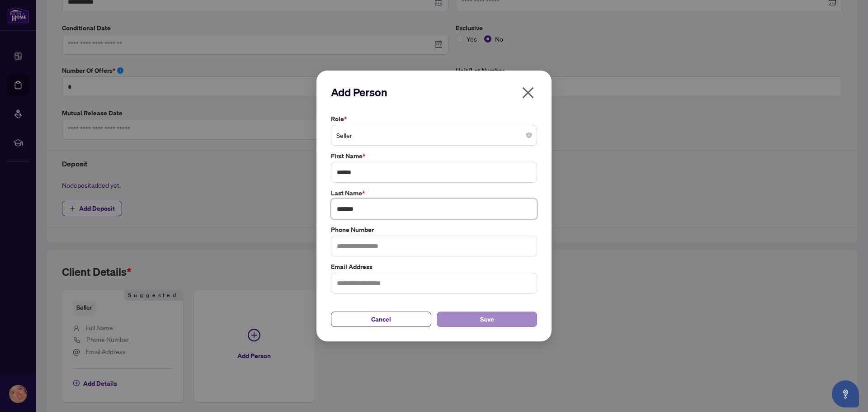 The width and height of the screenshot is (868, 412). Describe the element at coordinates (529, 136) in the screenshot. I see `span: close-circle` at that location.